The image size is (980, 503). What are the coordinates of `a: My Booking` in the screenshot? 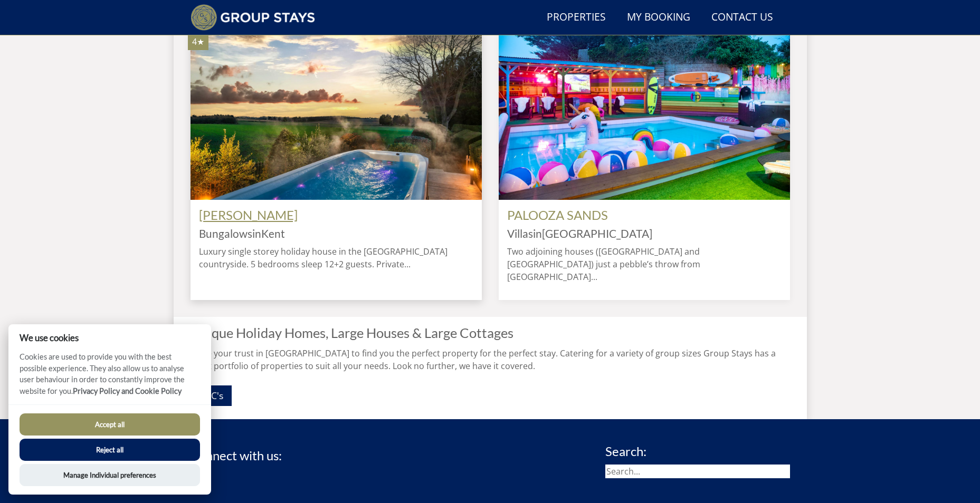 It's located at (658, 17).